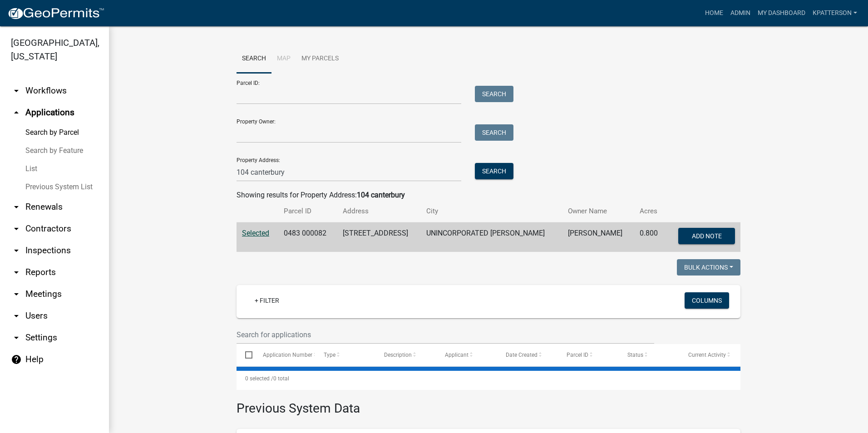 This screenshot has width=868, height=433. I want to click on i: arrow_drop_up, so click(16, 112).